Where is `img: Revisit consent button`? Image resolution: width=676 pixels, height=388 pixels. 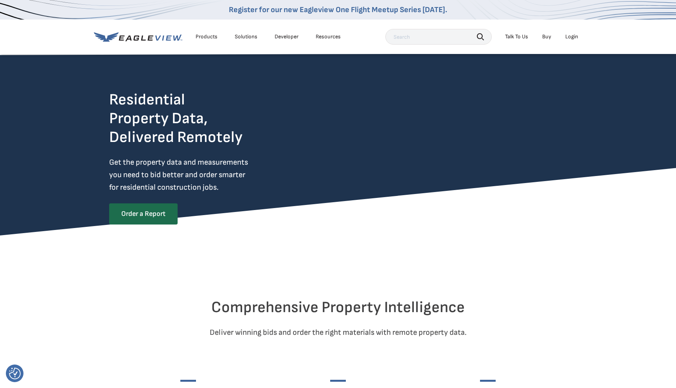 img: Revisit consent button is located at coordinates (15, 373).